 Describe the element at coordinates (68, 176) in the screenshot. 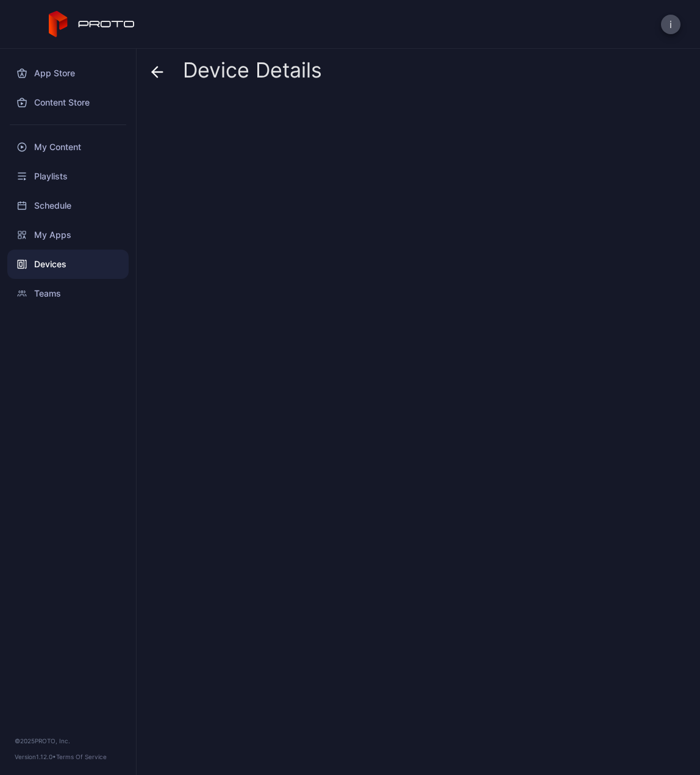

I see `div: Playlists` at that location.